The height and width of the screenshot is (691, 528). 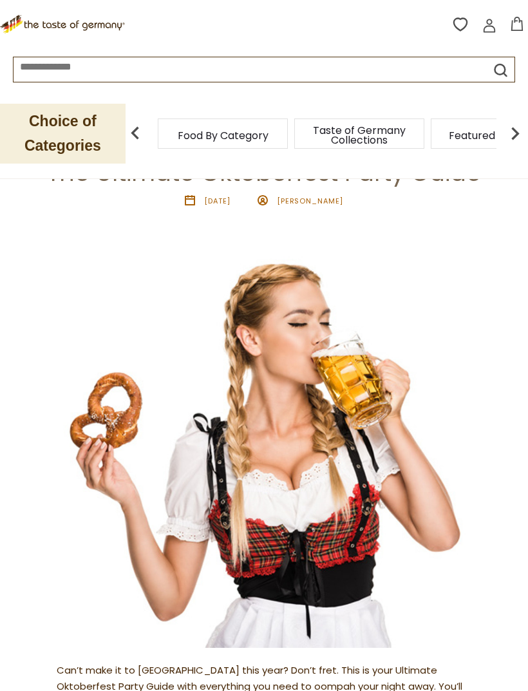 What do you see at coordinates (223, 135) in the screenshot?
I see `span: Food By Category` at bounding box center [223, 135].